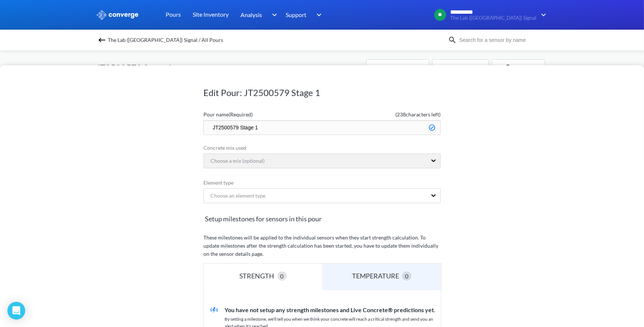 This screenshot has height=327, width=644. What do you see at coordinates (263, 114) in the screenshot?
I see `label: Pour name (Required)` at bounding box center [263, 114].